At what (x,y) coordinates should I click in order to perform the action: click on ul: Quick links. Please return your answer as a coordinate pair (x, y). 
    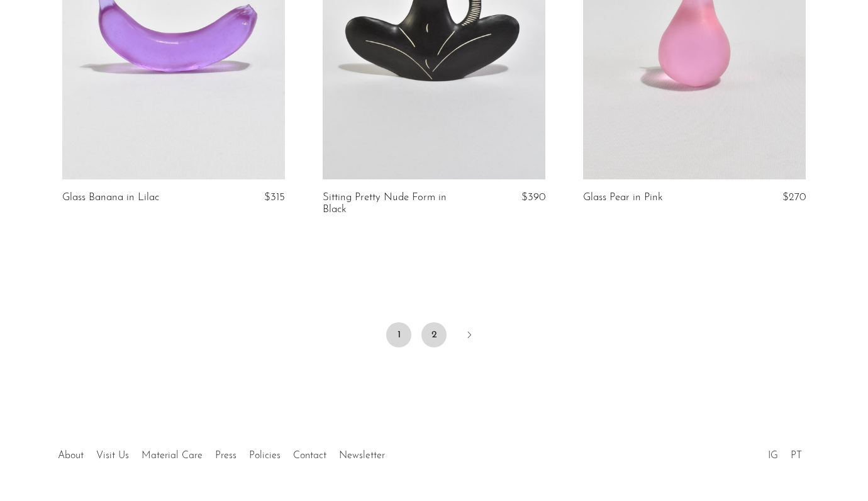
    Looking at the image, I should click on (221, 453).